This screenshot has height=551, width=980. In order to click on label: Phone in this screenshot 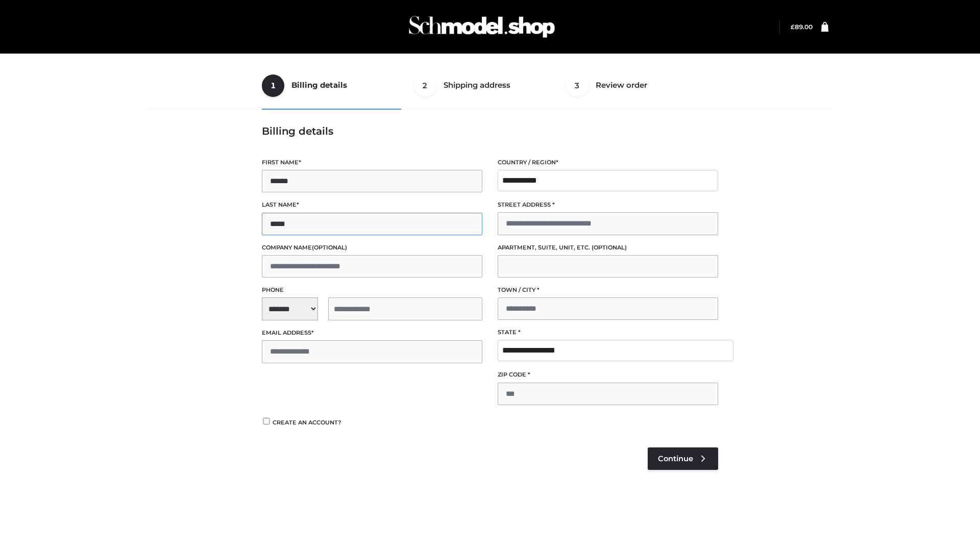, I will do `click(372, 290)`.